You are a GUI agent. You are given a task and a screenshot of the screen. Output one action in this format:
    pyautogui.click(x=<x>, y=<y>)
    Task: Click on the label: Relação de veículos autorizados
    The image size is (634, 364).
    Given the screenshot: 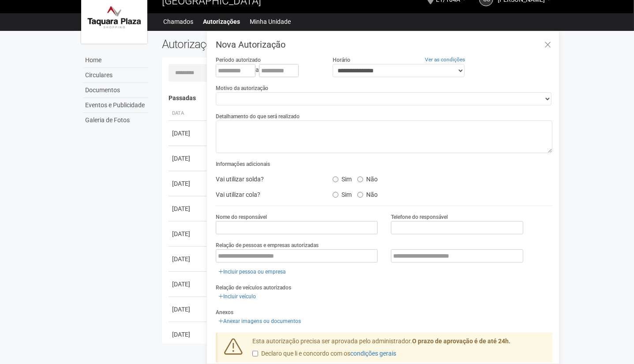 What is the action you would take?
    pyautogui.click(x=253, y=288)
    